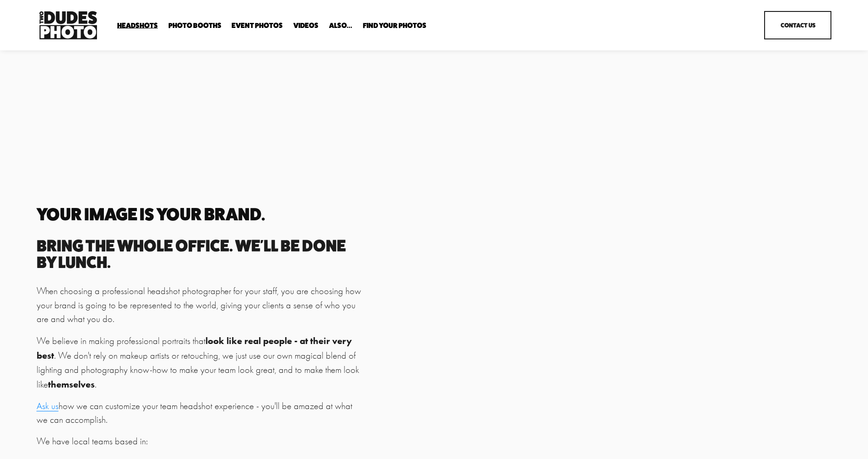 The image size is (868, 459). What do you see at coordinates (257, 25) in the screenshot?
I see `a: Event Photos` at bounding box center [257, 25].